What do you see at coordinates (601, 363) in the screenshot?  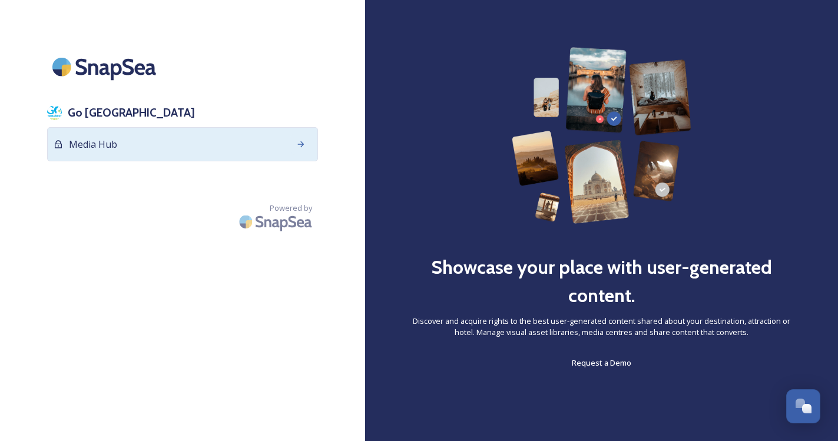 I see `a: Request a Demo` at bounding box center [601, 363].